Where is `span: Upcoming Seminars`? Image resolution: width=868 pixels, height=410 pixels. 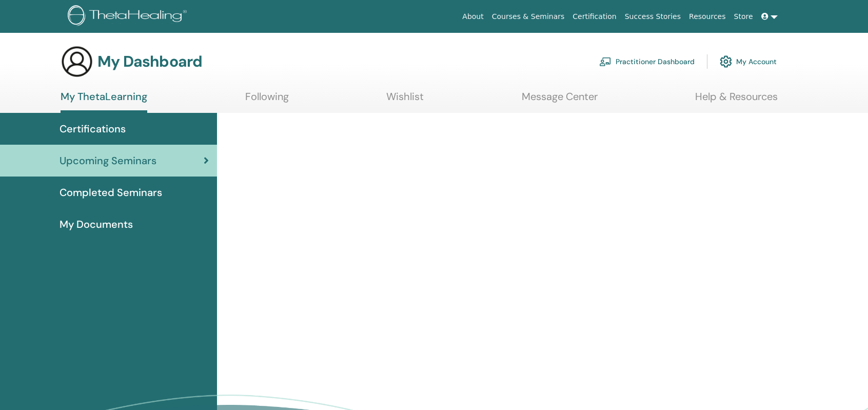 span: Upcoming Seminars is located at coordinates (108, 160).